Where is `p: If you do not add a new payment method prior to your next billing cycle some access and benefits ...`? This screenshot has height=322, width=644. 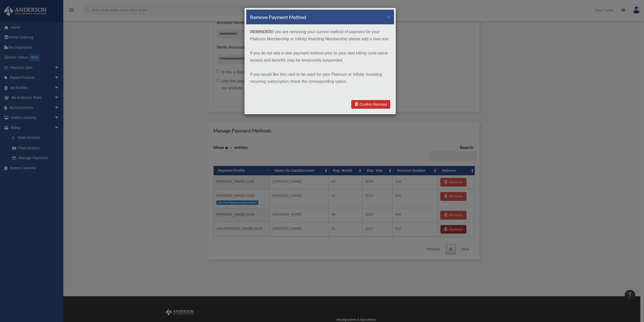 p: If you do not add a new payment method prior to your next billing cycle some access and benefits ... is located at coordinates (320, 57).